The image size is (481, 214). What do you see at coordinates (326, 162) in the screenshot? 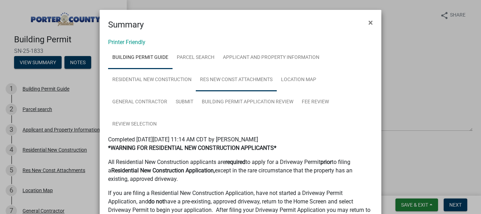
I see `strong: prior` at bounding box center [326, 162].